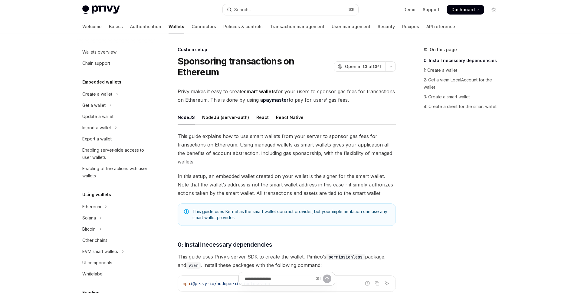  What do you see at coordinates (92, 27) in the screenshot?
I see `a: Welcome` at bounding box center [92, 27].